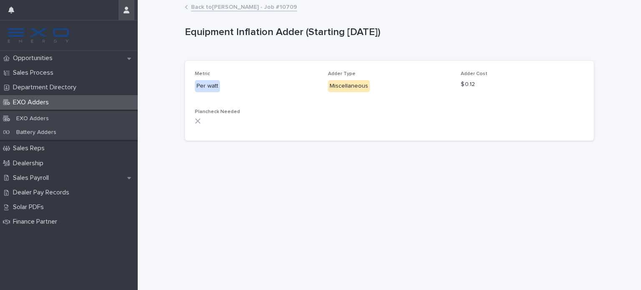 The height and width of the screenshot is (290, 641). I want to click on p: Battery Adders, so click(36, 132).